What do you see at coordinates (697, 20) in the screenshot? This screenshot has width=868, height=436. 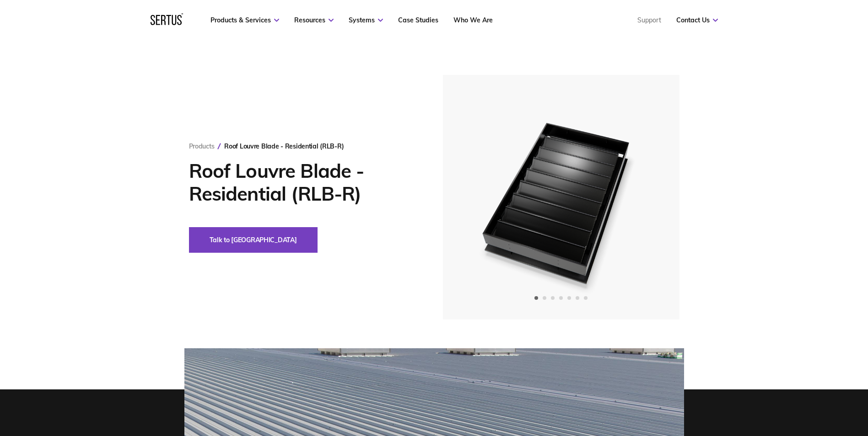 I see `a: Contact Us` at bounding box center [697, 20].